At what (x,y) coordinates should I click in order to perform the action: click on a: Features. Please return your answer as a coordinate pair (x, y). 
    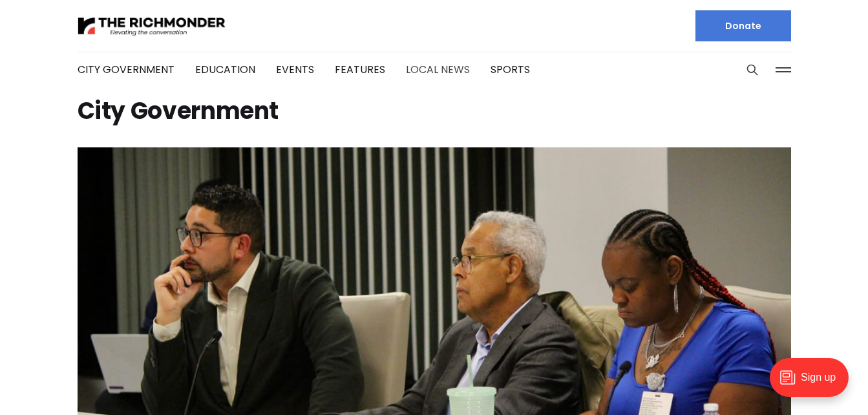
    Looking at the image, I should click on (360, 69).